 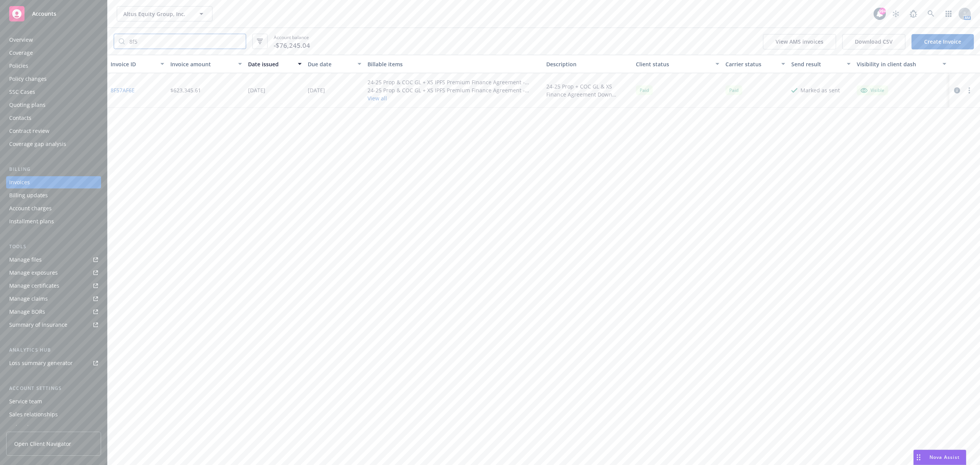 What do you see at coordinates (33, 414) in the screenshot?
I see `div: Sales relationships` at bounding box center [33, 414].